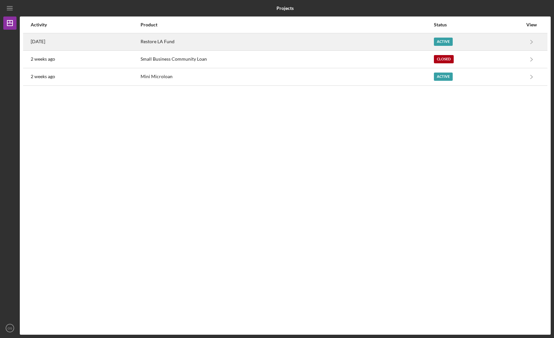  Describe the element at coordinates (287, 59) in the screenshot. I see `div: Small Business Community Loan` at that location.